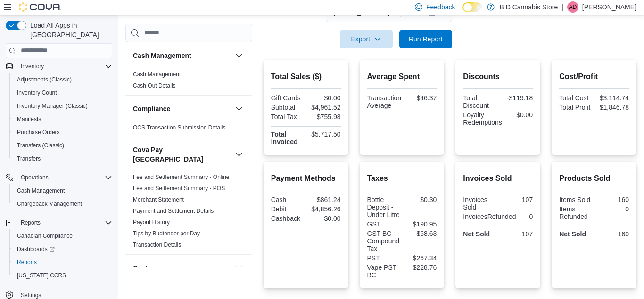 The width and height of the screenshot is (644, 299). Describe the element at coordinates (366, 39) in the screenshot. I see `span: Export` at that location.